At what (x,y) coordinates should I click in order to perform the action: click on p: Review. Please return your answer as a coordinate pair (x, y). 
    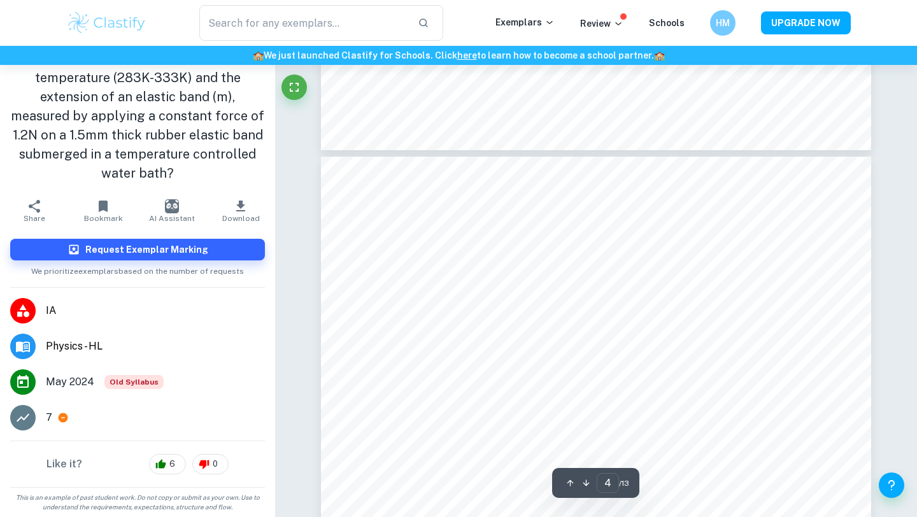
    Looking at the image, I should click on (602, 24).